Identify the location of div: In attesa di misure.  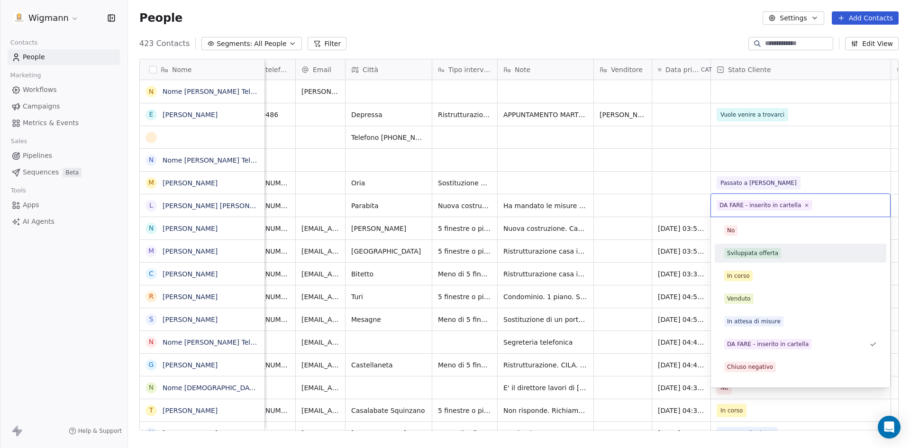
(754, 321).